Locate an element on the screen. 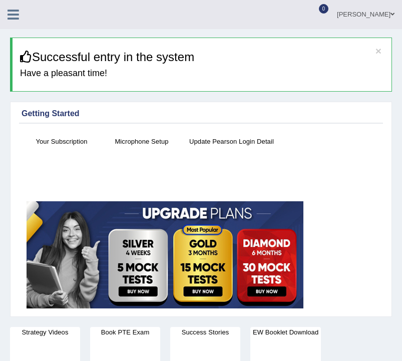 This screenshot has width=402, height=361. h4: Have a pleasant time! is located at coordinates (202, 74).